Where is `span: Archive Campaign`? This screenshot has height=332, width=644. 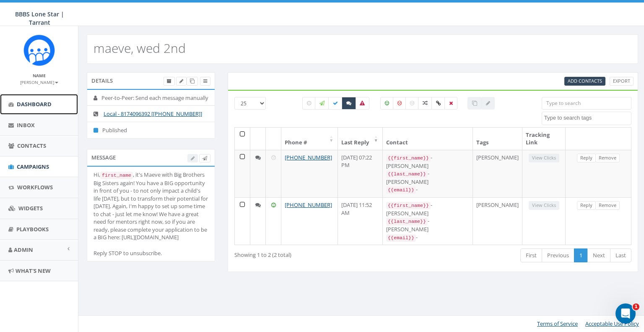
span: Archive Campaign is located at coordinates (169, 81).